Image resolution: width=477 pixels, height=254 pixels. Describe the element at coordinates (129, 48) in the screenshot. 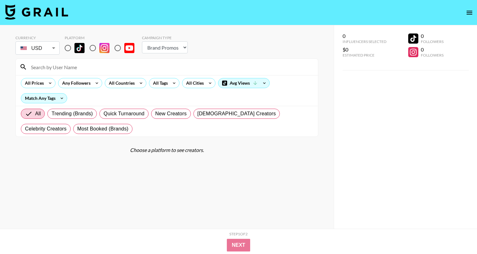

I see `img: YouTube` at that location.